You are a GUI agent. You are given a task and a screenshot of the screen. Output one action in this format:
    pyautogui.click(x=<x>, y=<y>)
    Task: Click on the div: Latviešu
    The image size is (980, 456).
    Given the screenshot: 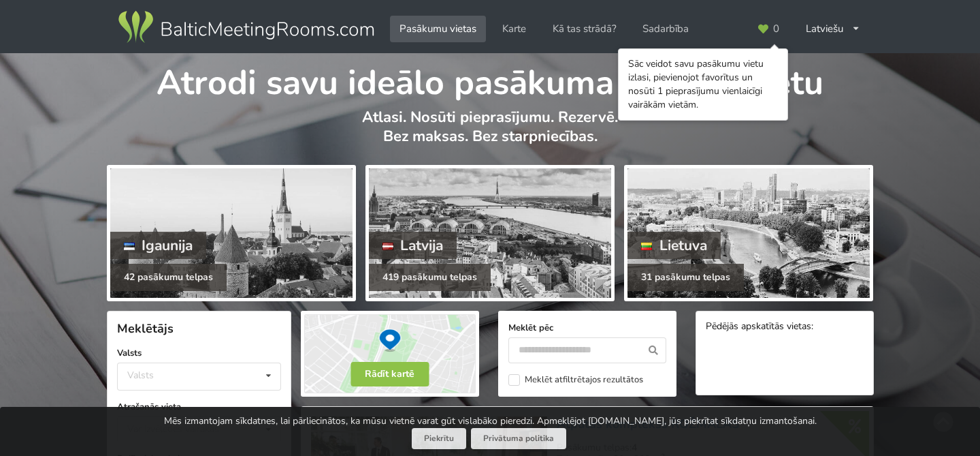 What is the action you would take?
    pyautogui.click(x=833, y=29)
    